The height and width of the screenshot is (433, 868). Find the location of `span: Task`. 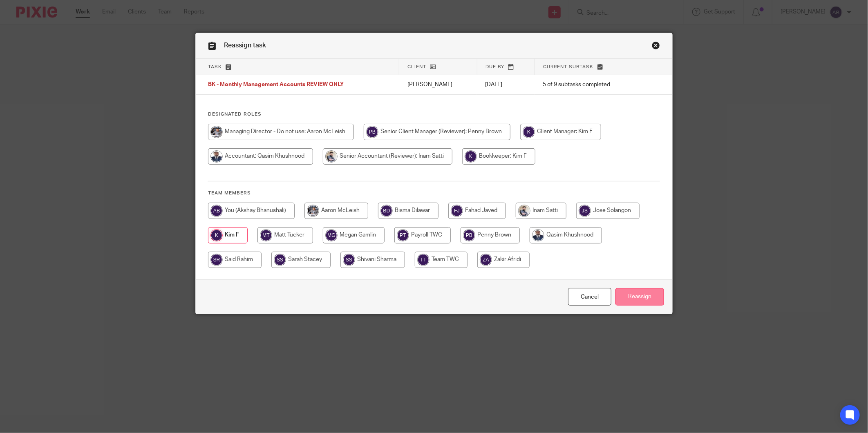

span: Task is located at coordinates (215, 67).